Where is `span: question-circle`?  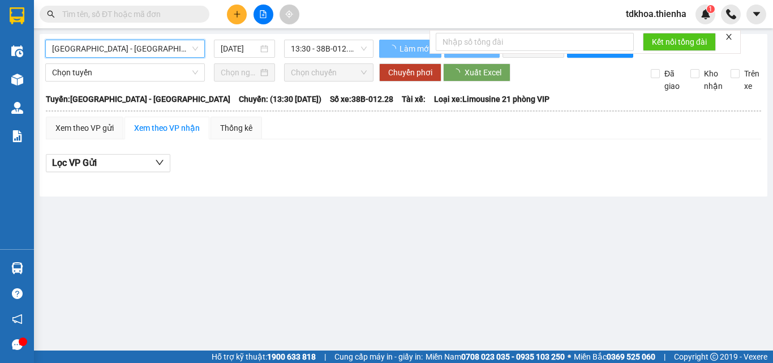
span: question-circle is located at coordinates (17, 293).